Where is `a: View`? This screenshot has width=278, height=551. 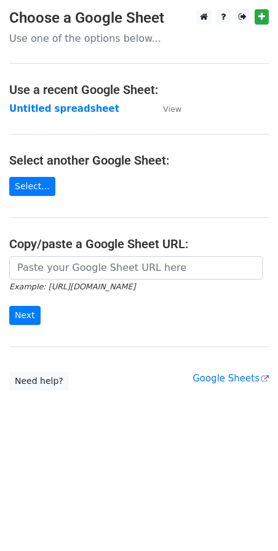
a: View is located at coordinates (166, 109).